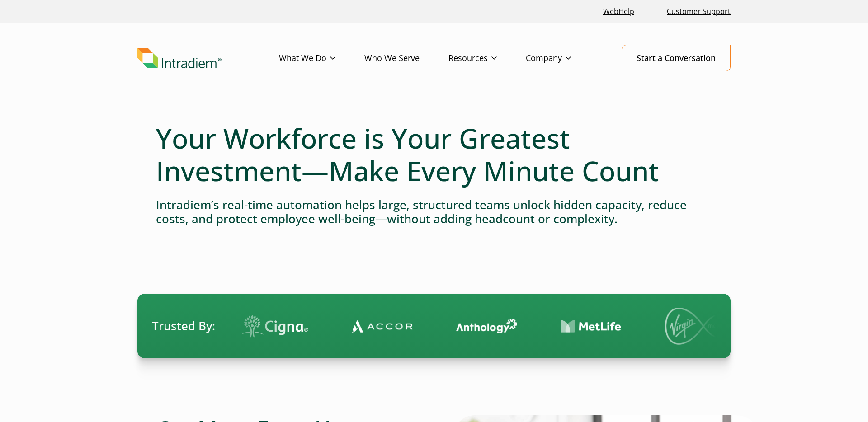  What do you see at coordinates (321, 58) in the screenshot?
I see `a: What We Do` at bounding box center [321, 58].